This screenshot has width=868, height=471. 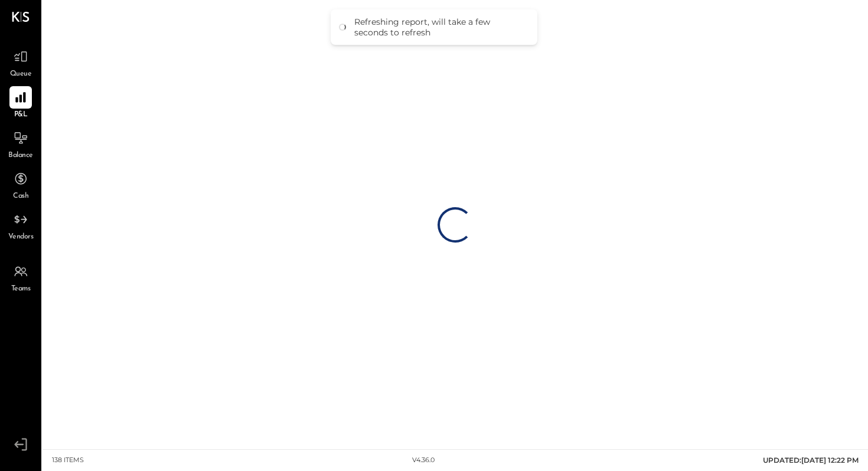 I want to click on a: P&L, so click(x=21, y=103).